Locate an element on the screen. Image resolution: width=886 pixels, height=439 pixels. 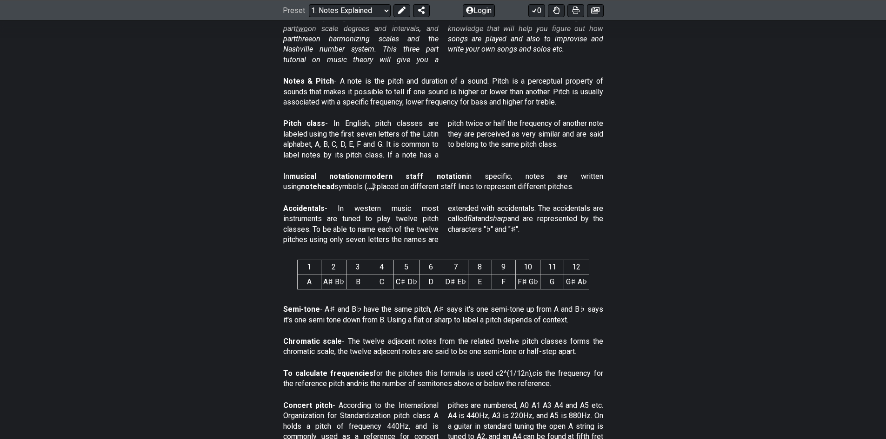
strong: Pitch class is located at coordinates (304, 123).